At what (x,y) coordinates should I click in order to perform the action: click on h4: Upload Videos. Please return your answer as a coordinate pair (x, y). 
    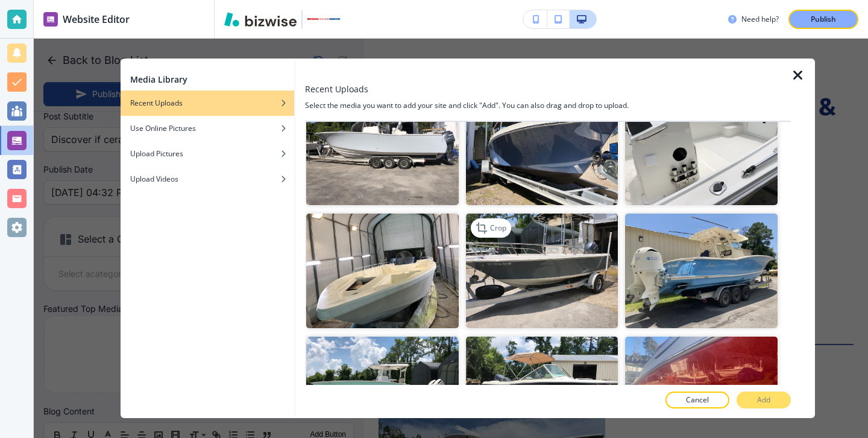
    Looking at the image, I should click on (155, 179).